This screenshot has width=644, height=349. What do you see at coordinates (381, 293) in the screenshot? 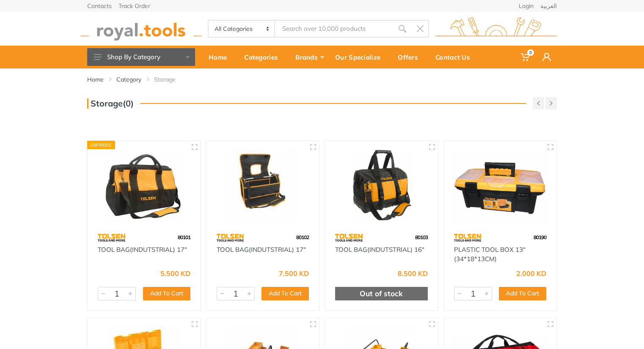
I see `div: Out of stock` at bounding box center [381, 293].